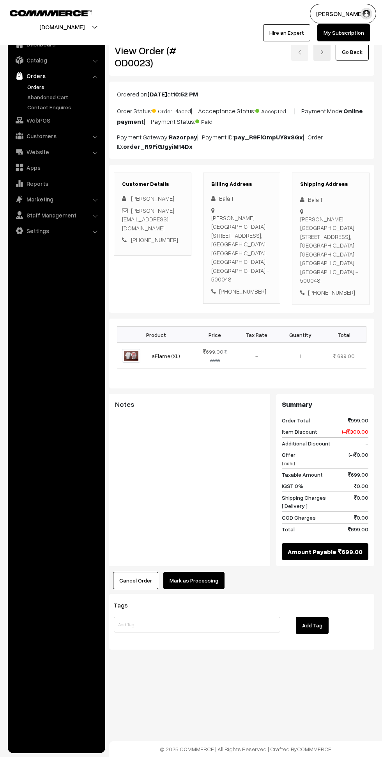 This screenshot has height=757, width=382. I want to click on span: Order Total, so click(296, 420).